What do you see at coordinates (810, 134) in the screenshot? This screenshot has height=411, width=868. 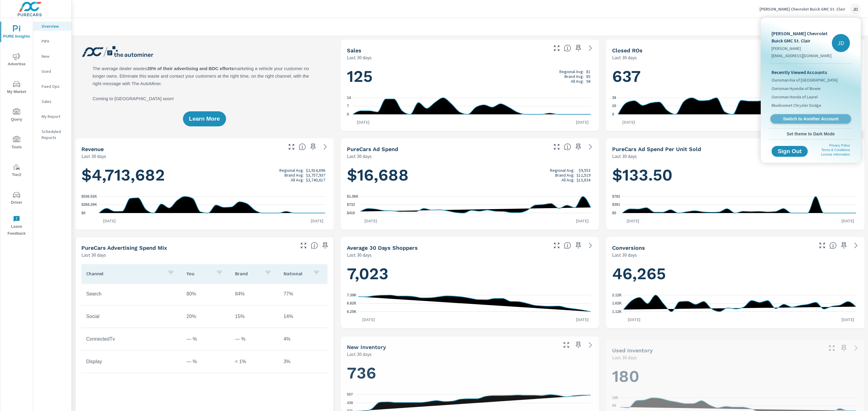 I see `span: Set theme to Dark Mode` at bounding box center [810, 134].